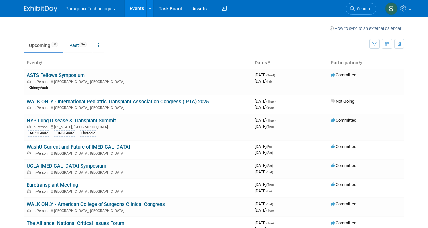 This screenshot has height=228, width=428. Describe the element at coordinates (40, 63) in the screenshot. I see `a: Sort by Event Name` at that location.